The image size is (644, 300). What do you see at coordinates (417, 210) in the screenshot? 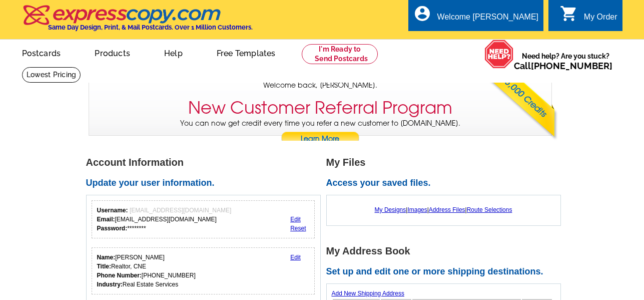
I see `a: Images` at bounding box center [417, 210].